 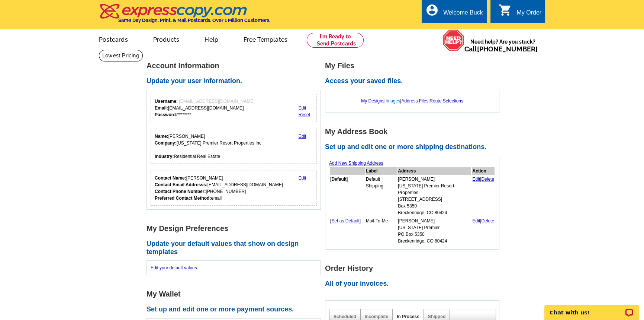 What do you see at coordinates (435, 171) in the screenshot?
I see `th: Address` at bounding box center [435, 171].